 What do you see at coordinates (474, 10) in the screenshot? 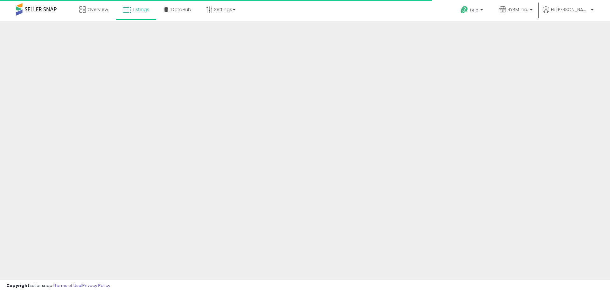
I see `span: Help` at bounding box center [474, 10].